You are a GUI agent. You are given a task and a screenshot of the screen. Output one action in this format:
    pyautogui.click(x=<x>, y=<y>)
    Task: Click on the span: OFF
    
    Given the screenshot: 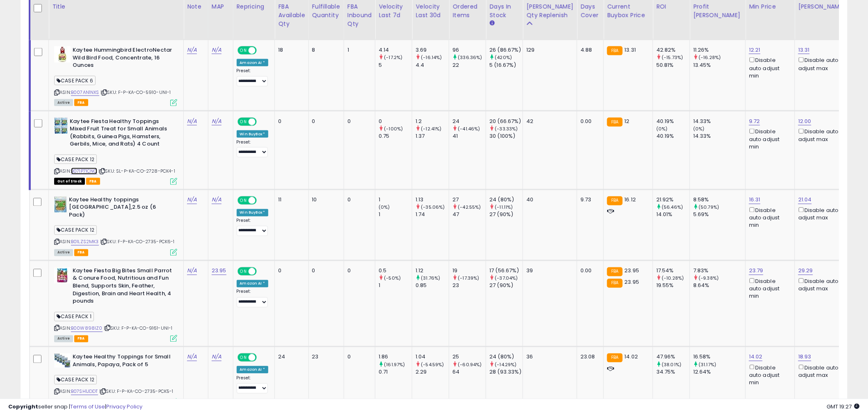 What is the action you would take?
    pyautogui.click(x=262, y=200)
    